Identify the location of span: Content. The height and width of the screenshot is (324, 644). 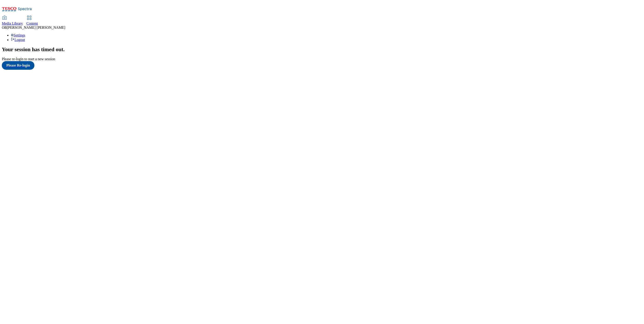
(32, 23).